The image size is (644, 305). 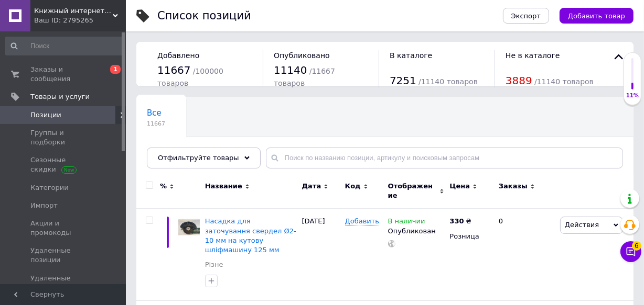 What do you see at coordinates (189, 227) in the screenshot?
I see `img: Насадка для заточування свердел Ø2-10 мм на кутову шліфмашину 125 мм` at bounding box center [189, 227].